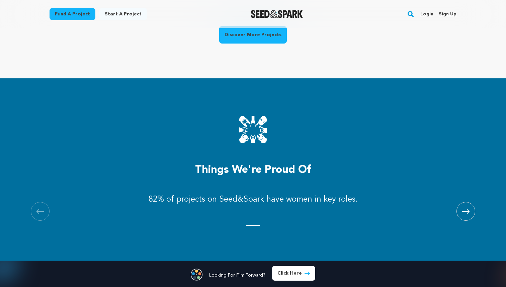 This screenshot has height=287, width=506. What do you see at coordinates (253, 199) in the screenshot?
I see `p: 82% of projects on Seed&Spark have women in key roles.` at bounding box center [253, 199].